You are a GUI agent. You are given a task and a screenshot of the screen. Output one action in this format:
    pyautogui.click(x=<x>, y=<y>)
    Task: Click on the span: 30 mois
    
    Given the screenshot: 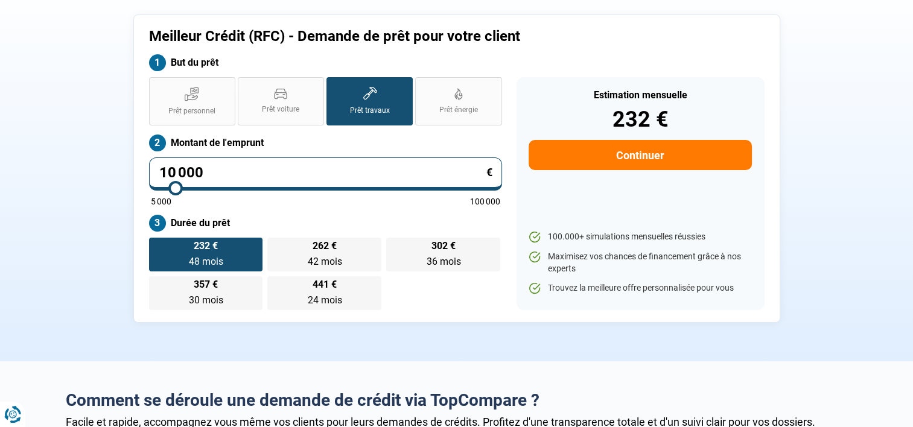 What is the action you would take?
    pyautogui.click(x=205, y=300)
    